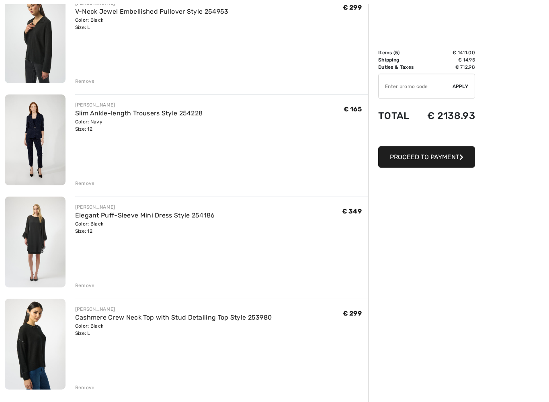 The image size is (549, 402). What do you see at coordinates (139, 113) in the screenshot?
I see `a: Slim Ankle-length Trousers Style 254228` at bounding box center [139, 113].